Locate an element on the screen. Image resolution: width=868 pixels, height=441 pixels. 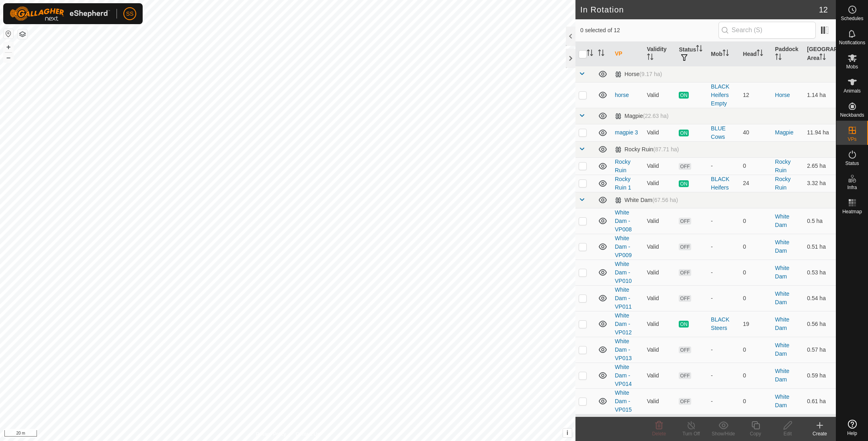
a: magpie 3 is located at coordinates (626, 132).